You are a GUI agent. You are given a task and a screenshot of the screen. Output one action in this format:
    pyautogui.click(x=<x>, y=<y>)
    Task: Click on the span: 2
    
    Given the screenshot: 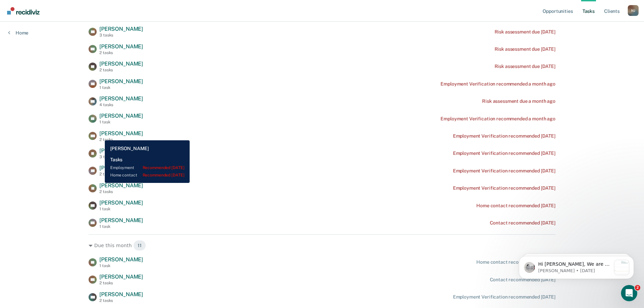 What is the action you would take?
    pyautogui.click(x=638, y=287)
    